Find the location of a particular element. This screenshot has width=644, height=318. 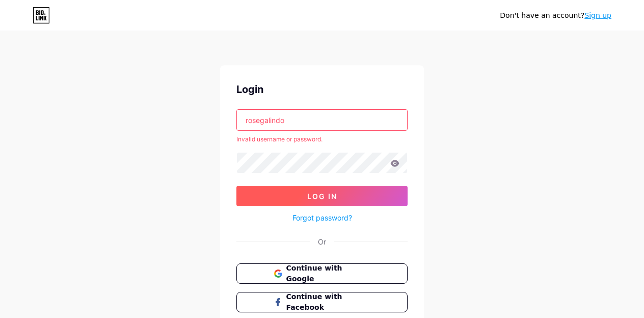

button: Continue with Google is located at coordinates (322, 273).